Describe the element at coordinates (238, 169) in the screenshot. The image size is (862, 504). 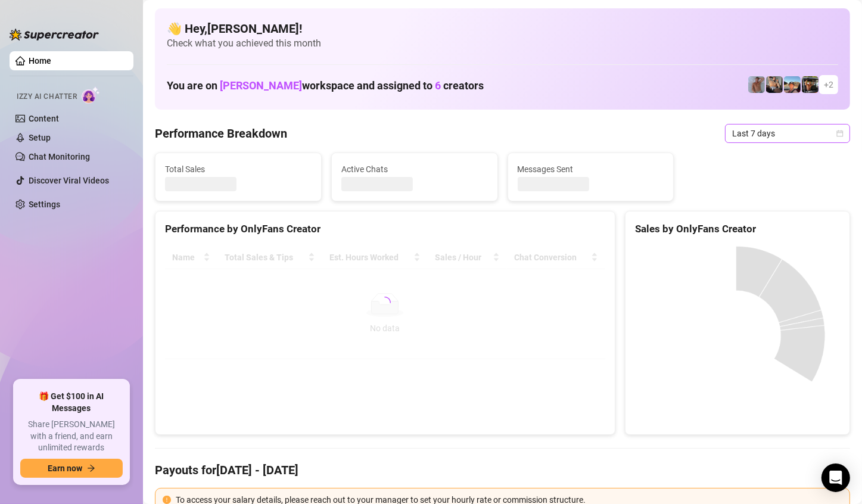
I see `span: Total Sales` at that location.